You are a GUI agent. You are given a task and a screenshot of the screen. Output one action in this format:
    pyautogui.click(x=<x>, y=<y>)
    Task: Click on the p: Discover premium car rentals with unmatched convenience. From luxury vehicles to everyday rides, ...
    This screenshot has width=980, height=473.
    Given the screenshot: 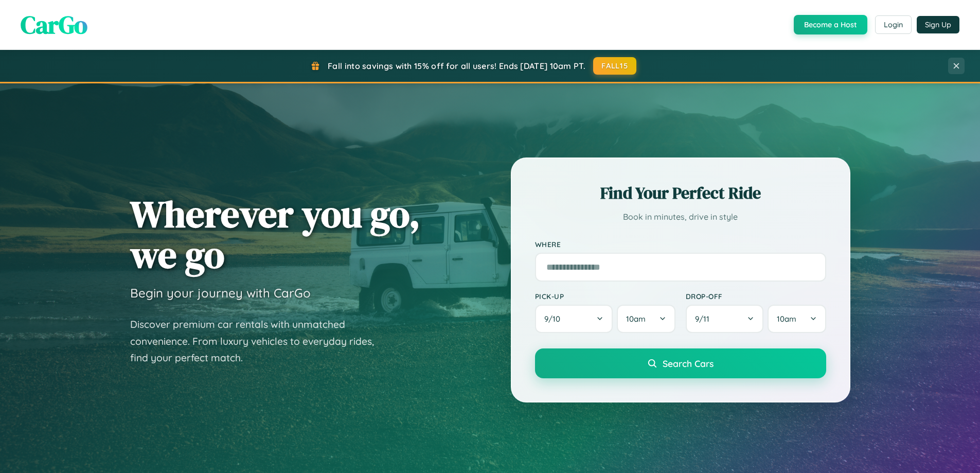 What is the action you would take?
    pyautogui.click(x=259, y=342)
    